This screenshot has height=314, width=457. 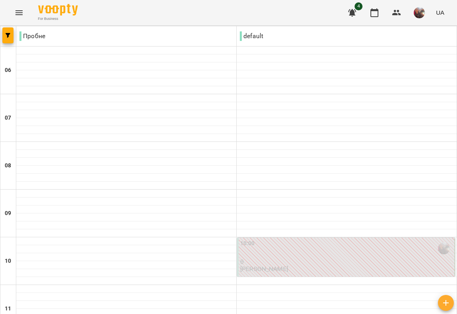 What do you see at coordinates (8, 308) in the screenshot?
I see `h6: 11` at bounding box center [8, 308].